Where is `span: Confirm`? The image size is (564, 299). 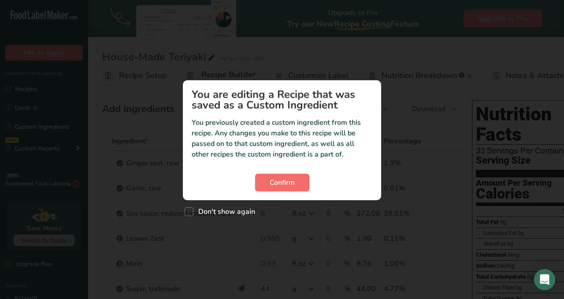 span: Confirm is located at coordinates (282, 182).